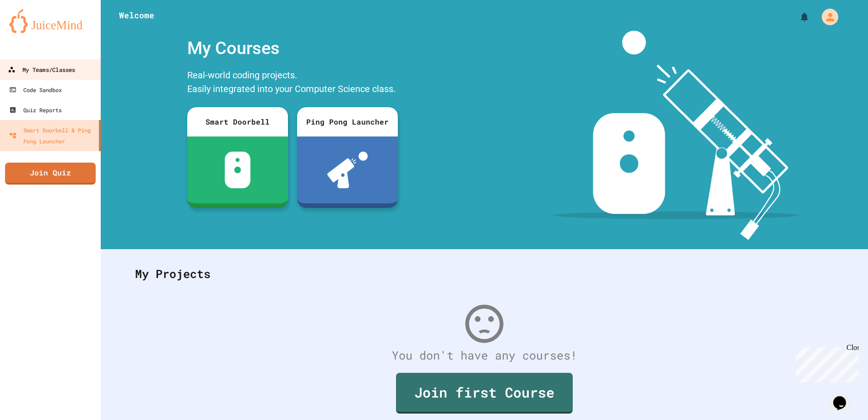 The width and height of the screenshot is (868, 420). What do you see at coordinates (35, 110) in the screenshot?
I see `div: Quiz Reports` at bounding box center [35, 110].